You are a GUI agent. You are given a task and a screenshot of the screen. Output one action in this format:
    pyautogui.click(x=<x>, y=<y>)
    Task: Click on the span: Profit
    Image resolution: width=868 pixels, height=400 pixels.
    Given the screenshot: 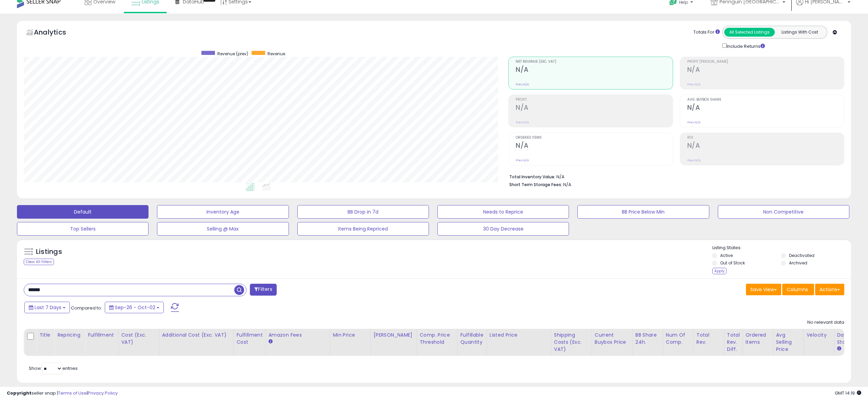 What is the action you would take?
    pyautogui.click(x=594, y=100)
    